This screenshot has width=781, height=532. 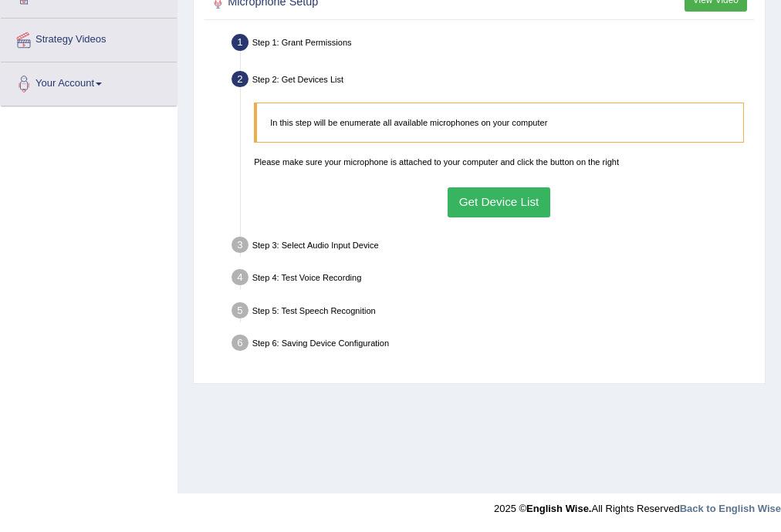 I want to click on button: Get Device List, so click(x=498, y=202).